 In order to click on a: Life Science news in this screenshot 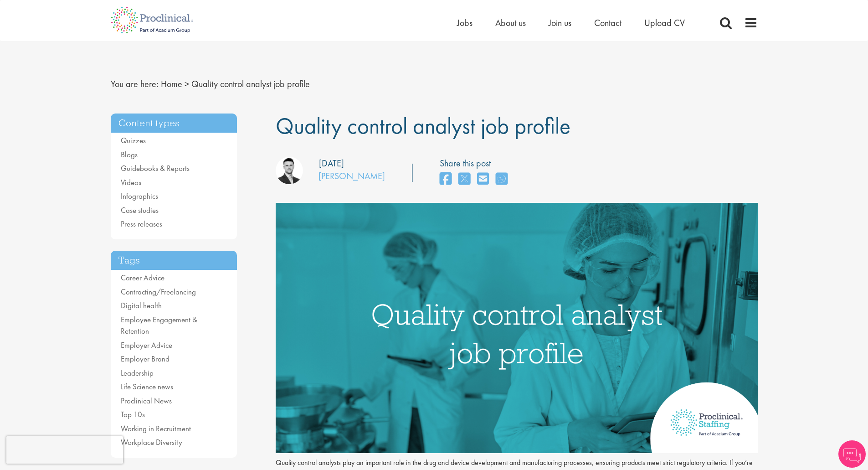, I will do `click(147, 386)`.